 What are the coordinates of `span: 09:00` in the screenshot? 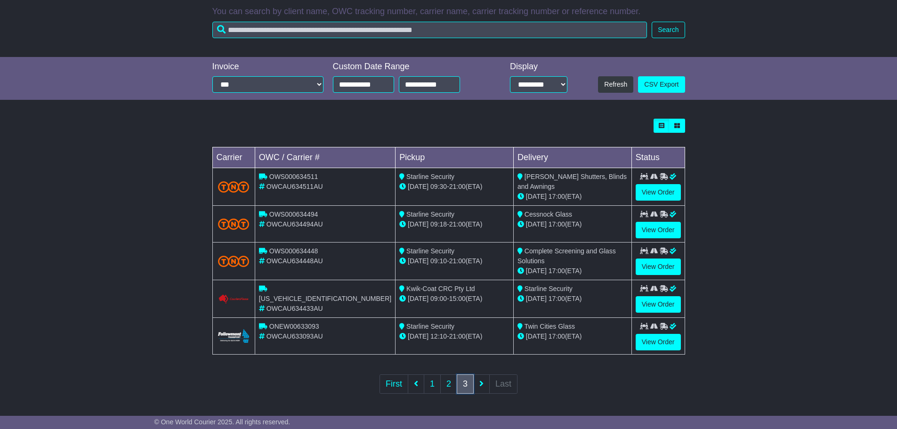 It's located at (438, 299).